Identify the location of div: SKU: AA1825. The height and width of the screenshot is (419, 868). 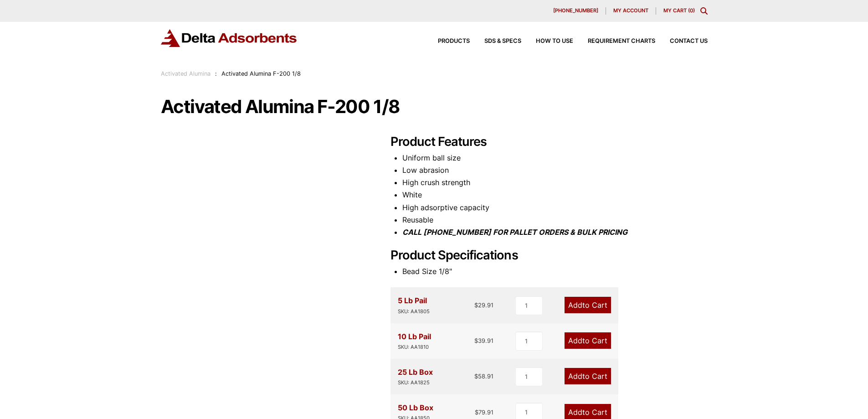
(415, 382).